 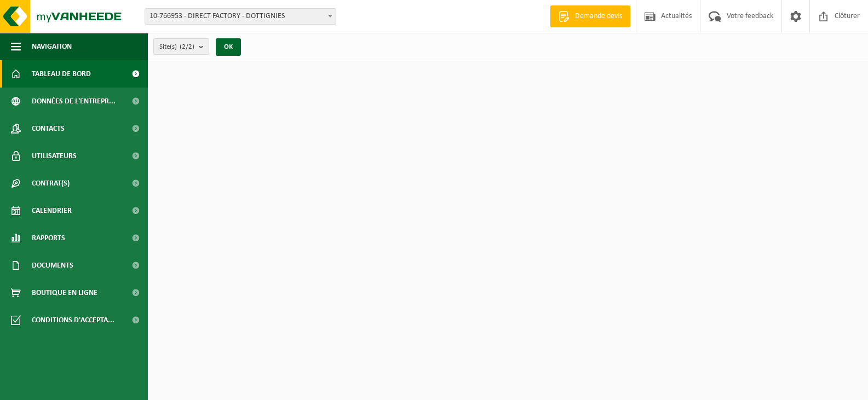 I want to click on count: (2/2), so click(x=187, y=47).